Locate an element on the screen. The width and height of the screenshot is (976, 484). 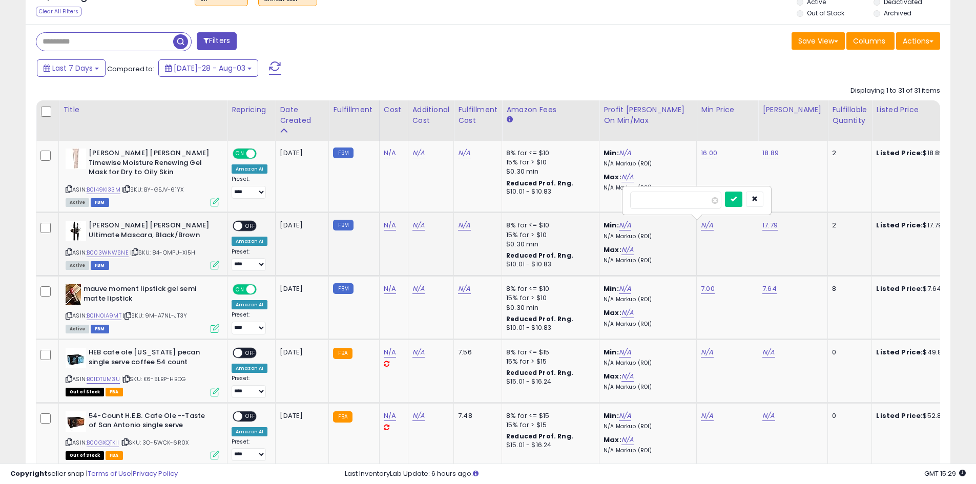
div: 2 is located at coordinates (848, 226).